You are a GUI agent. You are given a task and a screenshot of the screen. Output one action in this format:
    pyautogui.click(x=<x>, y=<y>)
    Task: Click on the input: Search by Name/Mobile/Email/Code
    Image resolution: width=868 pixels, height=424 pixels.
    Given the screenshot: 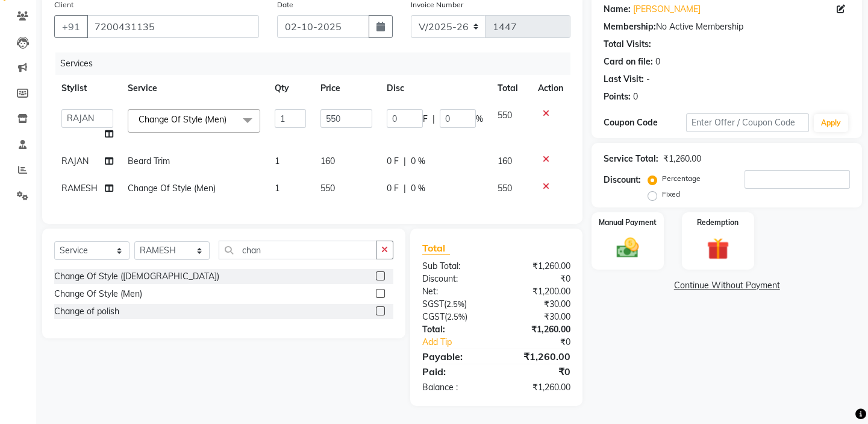 What is the action you would take?
    pyautogui.click(x=173, y=27)
    